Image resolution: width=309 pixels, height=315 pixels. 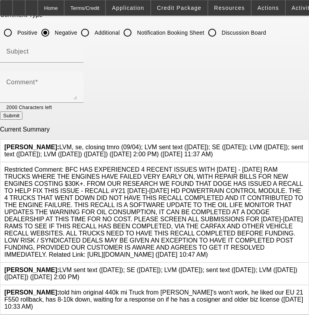 I want to click on span: Application, so click(x=128, y=8).